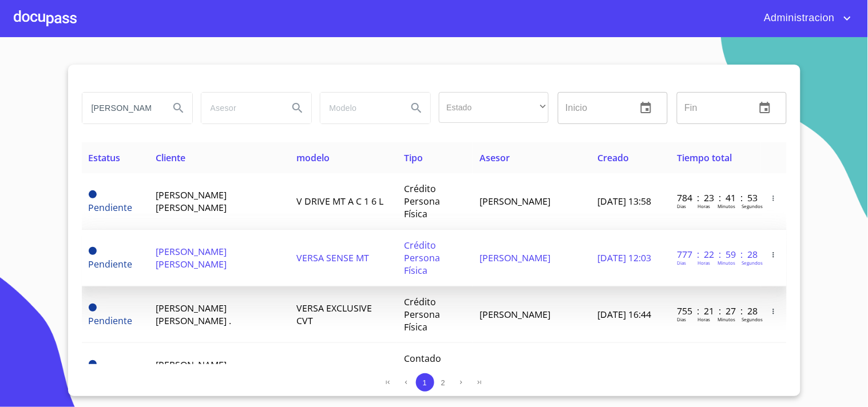 The height and width of the screenshot is (407, 868). Describe the element at coordinates (613, 158) in the screenshot. I see `span: Creado` at that location.